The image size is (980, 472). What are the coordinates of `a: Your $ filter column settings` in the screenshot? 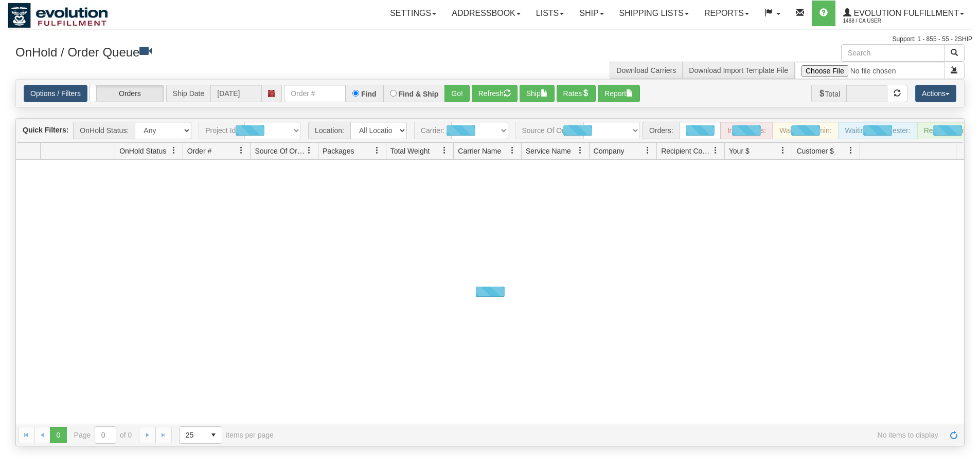 It's located at (783, 150).